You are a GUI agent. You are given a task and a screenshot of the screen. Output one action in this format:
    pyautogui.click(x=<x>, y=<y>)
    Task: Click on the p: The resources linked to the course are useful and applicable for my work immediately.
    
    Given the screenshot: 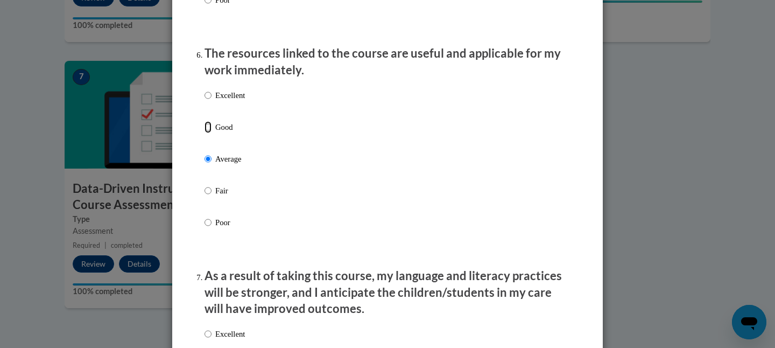 What is the action you would take?
    pyautogui.click(x=388, y=62)
    